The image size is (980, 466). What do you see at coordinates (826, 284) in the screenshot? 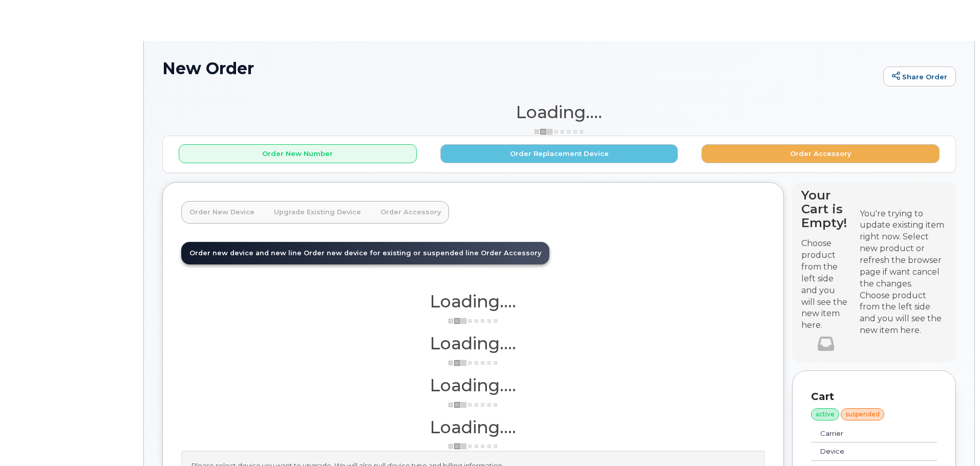
I see `p: Choose product from the left side and you will see the new item here.` at bounding box center [826, 284].